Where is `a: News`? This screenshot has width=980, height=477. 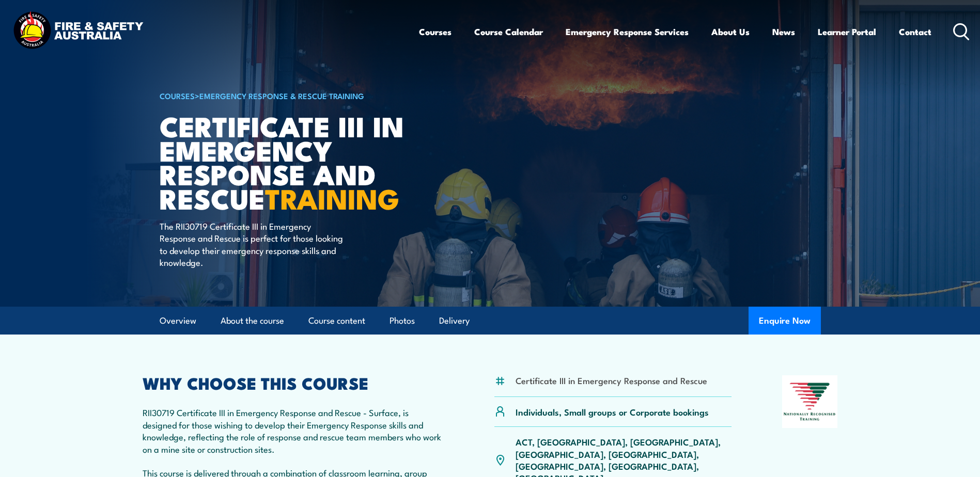 a: News is located at coordinates (784, 31).